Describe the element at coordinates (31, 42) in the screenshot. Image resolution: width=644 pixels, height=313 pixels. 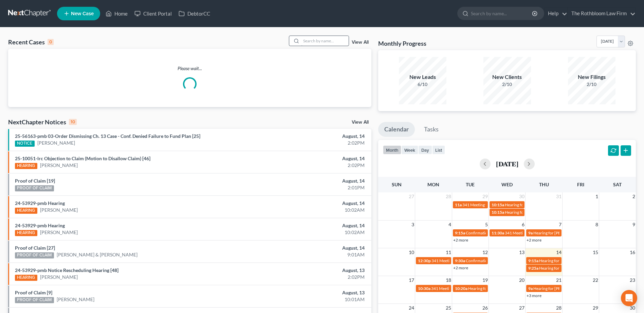
I see `div: Recent Cases` at that location.